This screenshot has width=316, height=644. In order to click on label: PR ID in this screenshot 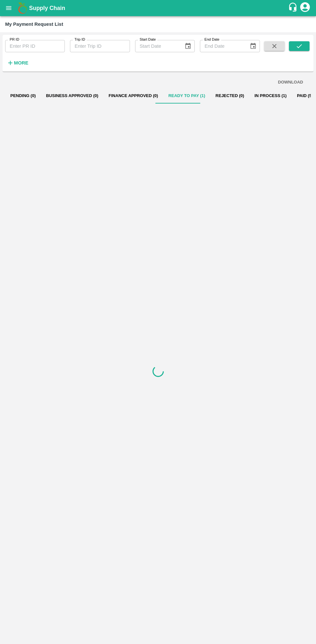, I will do `click(15, 40)`.